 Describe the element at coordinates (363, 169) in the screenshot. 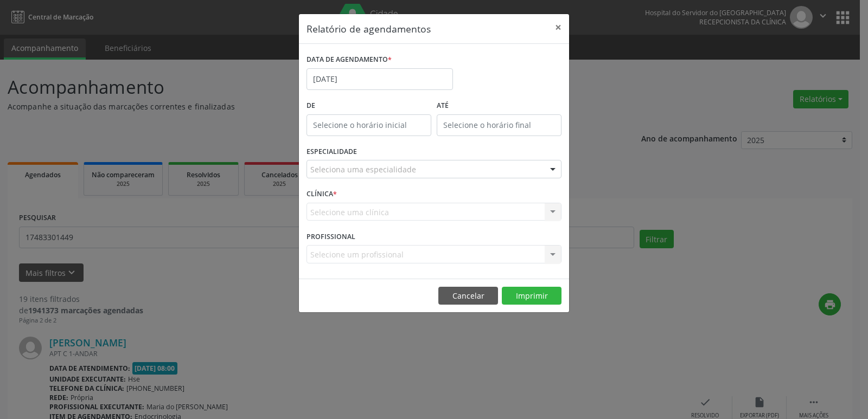

I see `span: Seleciona uma especialidade` at that location.